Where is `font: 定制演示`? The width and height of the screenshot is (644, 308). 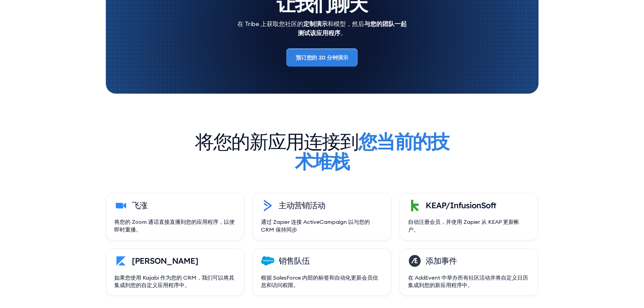 font: 定制演示 is located at coordinates (315, 24).